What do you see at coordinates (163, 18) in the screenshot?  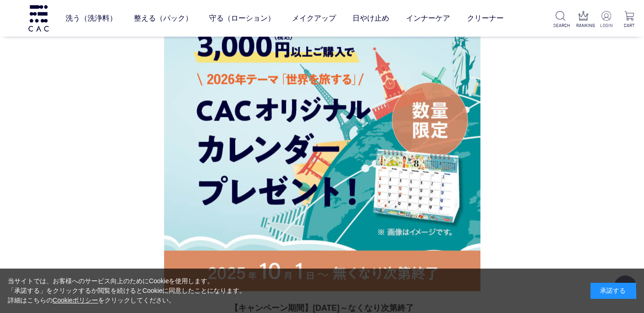 I see `a: 整える（パック）` at bounding box center [163, 18].